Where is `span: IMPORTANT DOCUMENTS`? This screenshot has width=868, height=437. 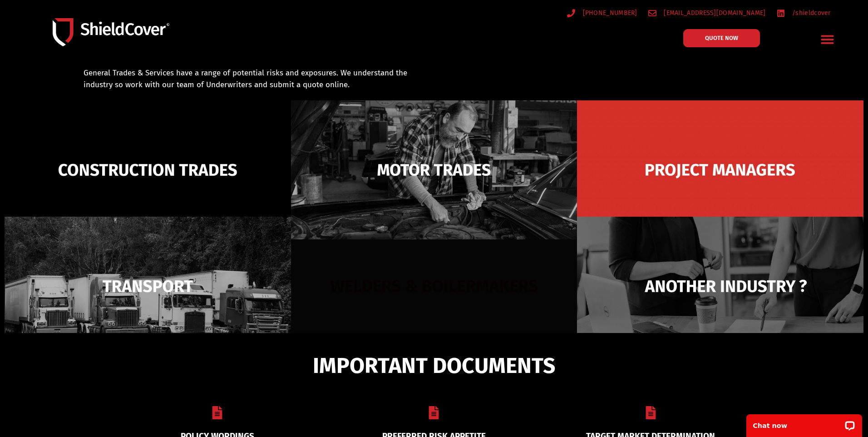 span: IMPORTANT DOCUMENTS is located at coordinates (434, 366).